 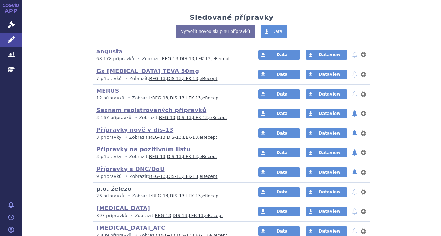 What do you see at coordinates (109, 79) in the screenshot?
I see `span: 7 přípravků` at bounding box center [109, 79].